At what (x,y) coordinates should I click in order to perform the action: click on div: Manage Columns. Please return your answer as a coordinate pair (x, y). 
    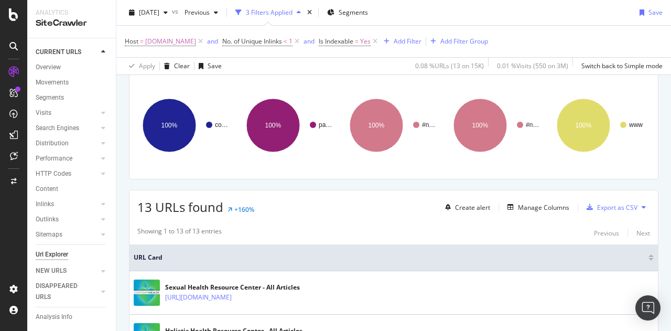
    Looking at the image, I should click on (544, 207).